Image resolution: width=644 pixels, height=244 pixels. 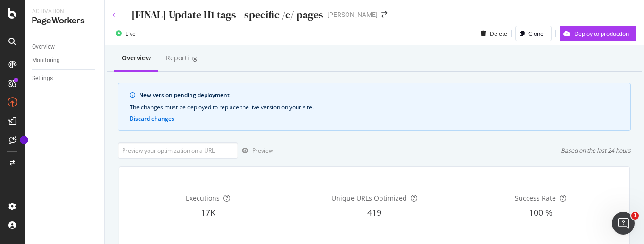 What do you see at coordinates (114, 15) in the screenshot?
I see `a: Click to go back` at bounding box center [114, 15].